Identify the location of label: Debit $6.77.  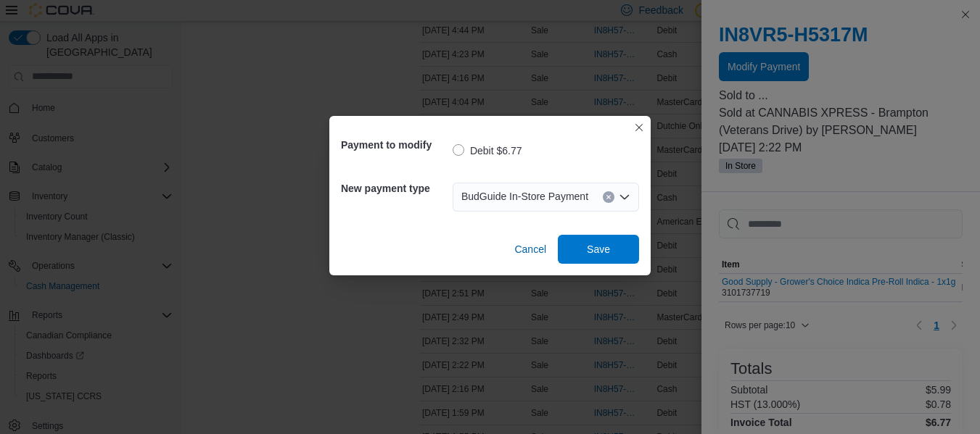
(488, 151).